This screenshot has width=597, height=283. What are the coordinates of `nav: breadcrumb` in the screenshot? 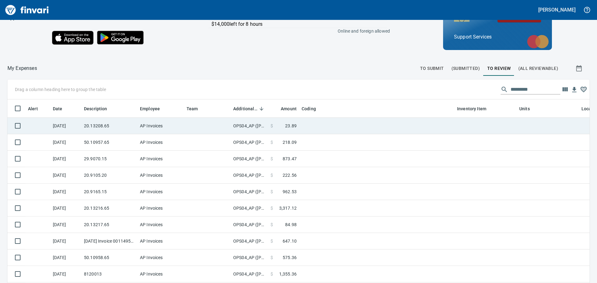 It's located at (22, 68).